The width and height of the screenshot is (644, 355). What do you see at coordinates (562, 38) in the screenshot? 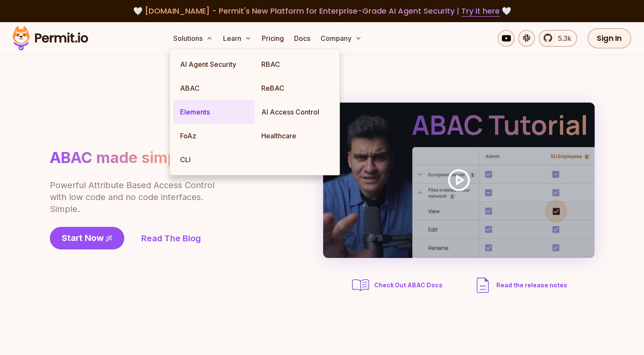
I see `span: 5.3k` at bounding box center [562, 38].